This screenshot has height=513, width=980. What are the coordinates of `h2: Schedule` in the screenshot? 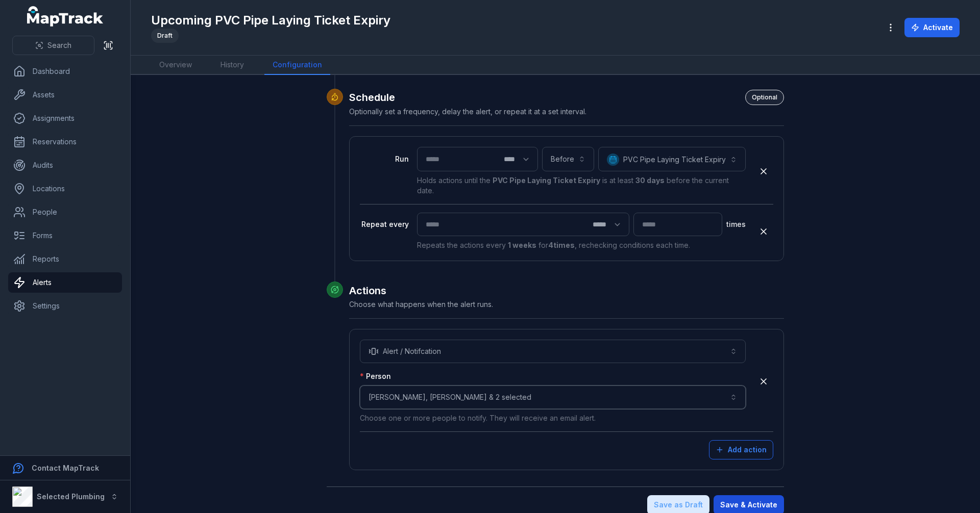 It's located at (567, 98).